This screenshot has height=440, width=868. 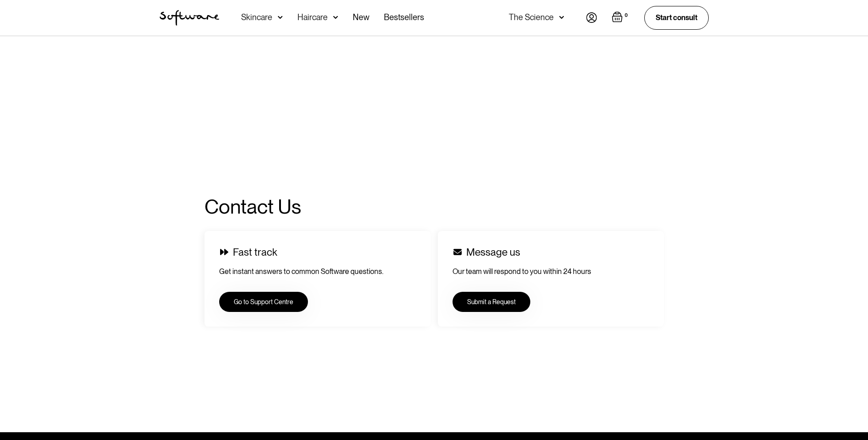 What do you see at coordinates (626, 16) in the screenshot?
I see `div: 0` at bounding box center [626, 16].